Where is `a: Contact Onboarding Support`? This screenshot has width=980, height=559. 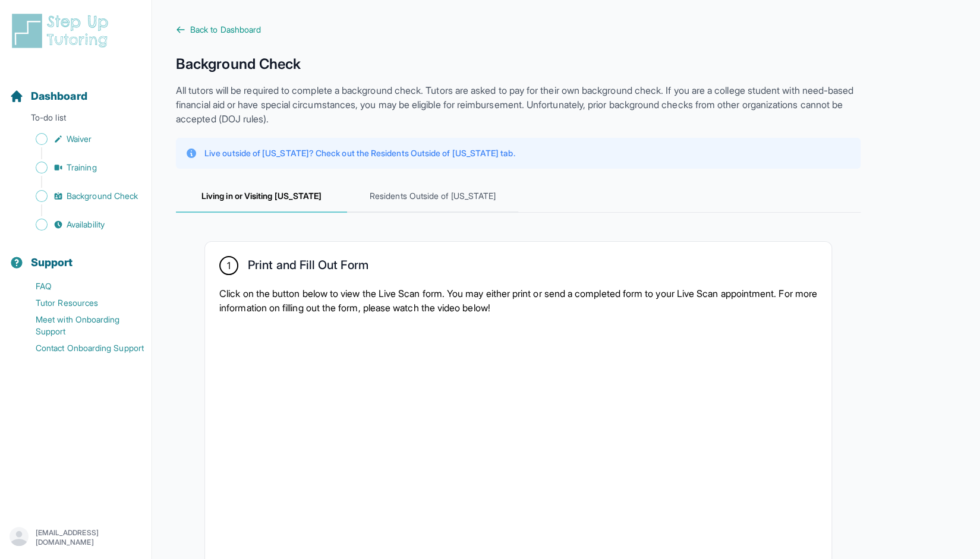 a: Contact Onboarding Support is located at coordinates (80, 349).